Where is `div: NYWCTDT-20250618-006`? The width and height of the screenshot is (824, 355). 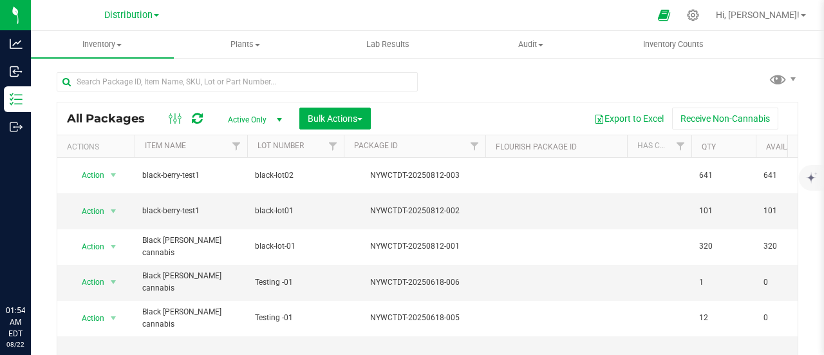 div: NYWCTDT-20250618-006 is located at coordinates (415, 282).